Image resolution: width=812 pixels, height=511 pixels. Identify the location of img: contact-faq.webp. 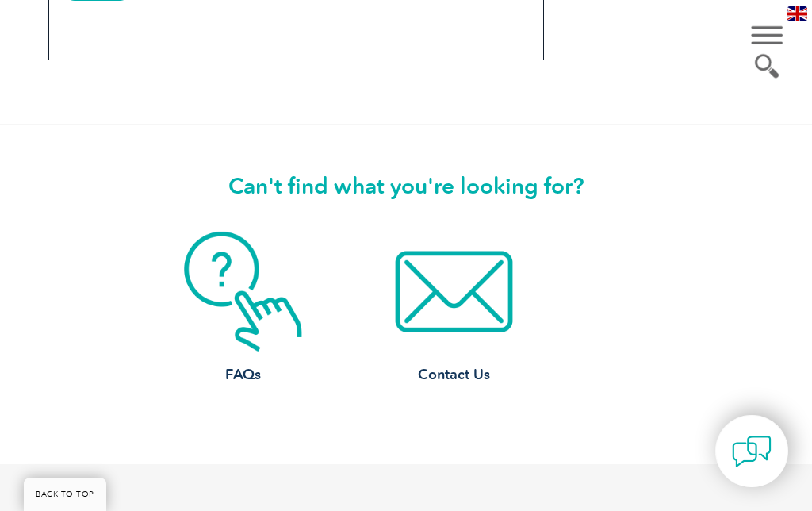
(243, 291).